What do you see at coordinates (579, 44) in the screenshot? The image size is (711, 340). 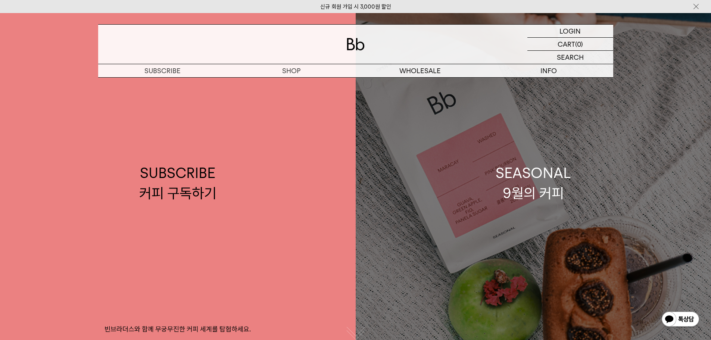 I see `p: (0)` at bounding box center [579, 44].